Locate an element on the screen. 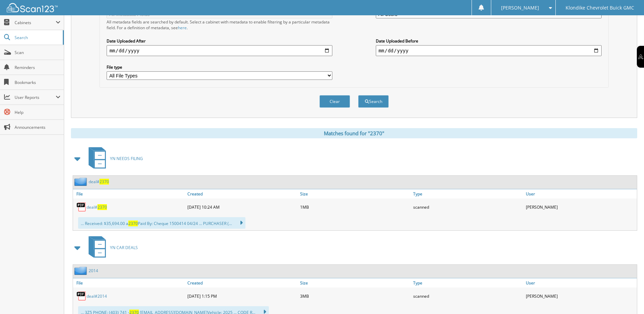  div: Matches found for "2370" is located at coordinates (354, 133).